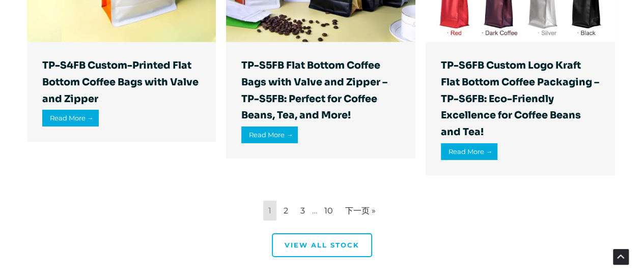 This screenshot has width=644, height=280. What do you see at coordinates (270, 211) in the screenshot?
I see `span: 1` at bounding box center [270, 211].